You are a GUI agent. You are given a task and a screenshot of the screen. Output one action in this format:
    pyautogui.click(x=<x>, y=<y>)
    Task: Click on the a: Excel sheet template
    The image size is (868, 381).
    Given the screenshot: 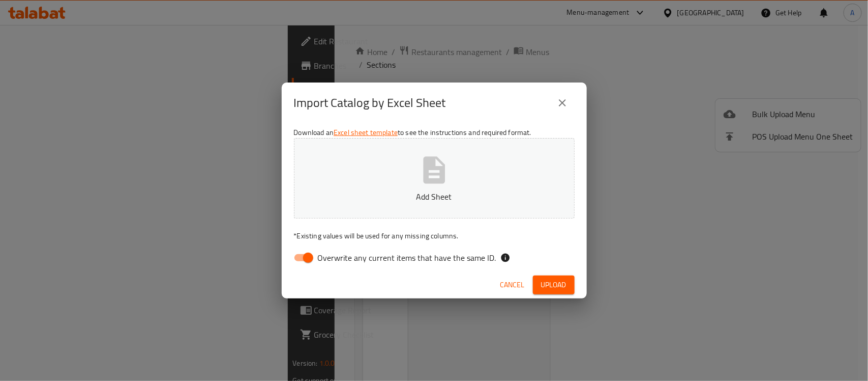 What is the action you would take?
    pyautogui.click(x=366, y=132)
    